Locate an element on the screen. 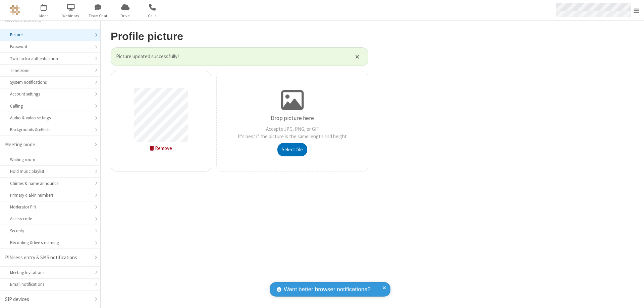 The image size is (644, 308). div: Time zone is located at coordinates (50, 70).